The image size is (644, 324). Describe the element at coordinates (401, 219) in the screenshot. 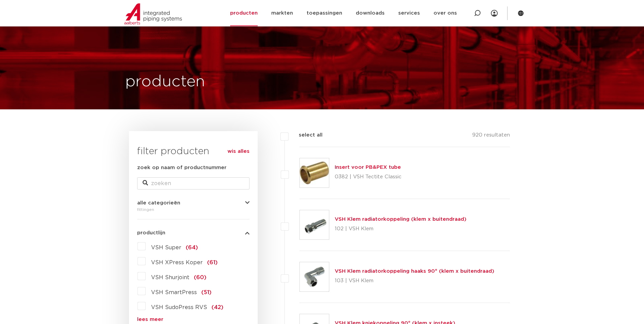

I see `a: VSH Klem radiatorkoppeling (klem x buitendraad)` at that location.